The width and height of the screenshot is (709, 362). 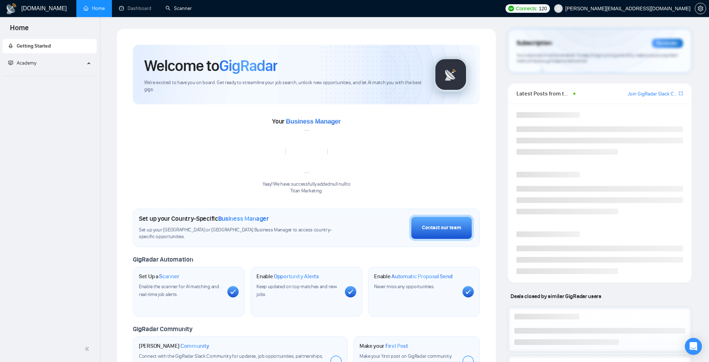 What do you see at coordinates (248, 66) in the screenshot?
I see `span: GigRadar` at bounding box center [248, 66].